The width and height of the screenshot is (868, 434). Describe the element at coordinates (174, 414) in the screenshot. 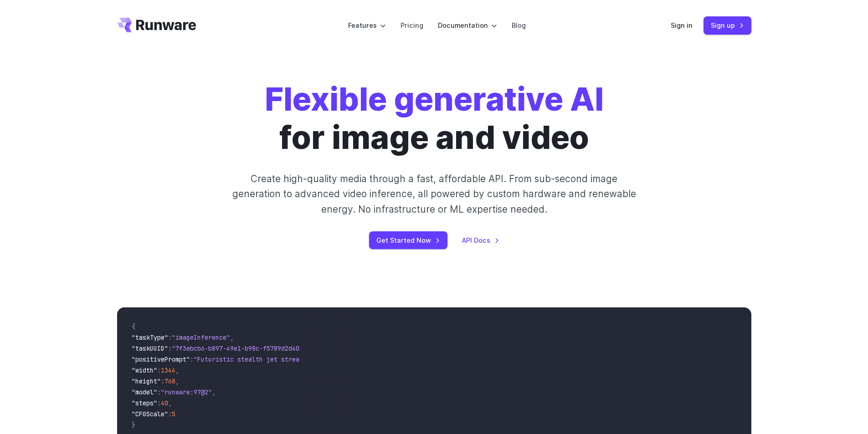

I see `span: 5` at that location.